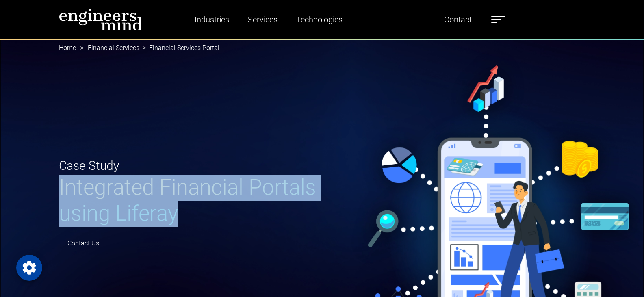  I want to click on a: Home, so click(67, 48).